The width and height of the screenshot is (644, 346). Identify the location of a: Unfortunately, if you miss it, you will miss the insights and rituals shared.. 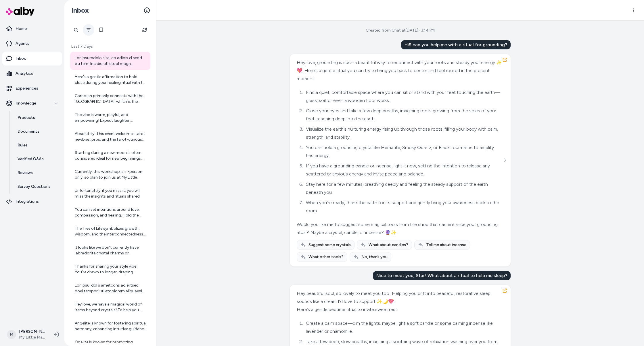
(110, 194).